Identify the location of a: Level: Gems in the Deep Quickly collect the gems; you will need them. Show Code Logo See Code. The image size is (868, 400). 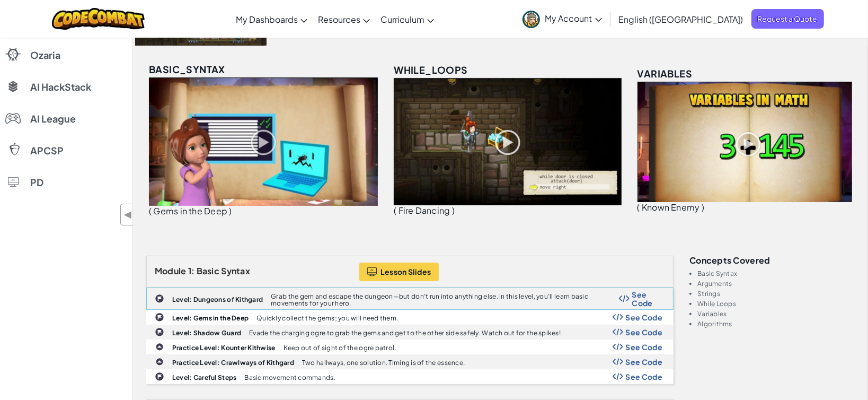
(410, 317).